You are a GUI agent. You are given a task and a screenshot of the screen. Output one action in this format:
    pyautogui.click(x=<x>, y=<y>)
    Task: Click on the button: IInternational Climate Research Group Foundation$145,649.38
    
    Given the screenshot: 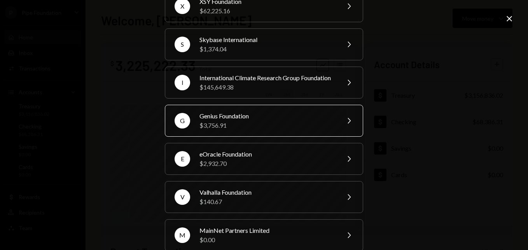 What is the action you would take?
    pyautogui.click(x=264, y=82)
    